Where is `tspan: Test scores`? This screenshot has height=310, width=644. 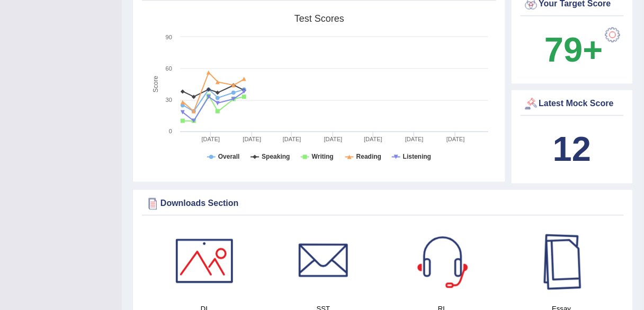
tspan: Test scores is located at coordinates (320, 19).